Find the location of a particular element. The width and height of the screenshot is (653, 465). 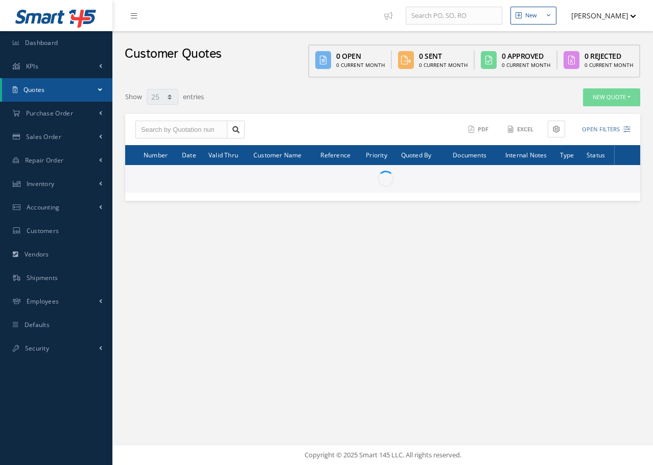

span: Number is located at coordinates (155, 154).